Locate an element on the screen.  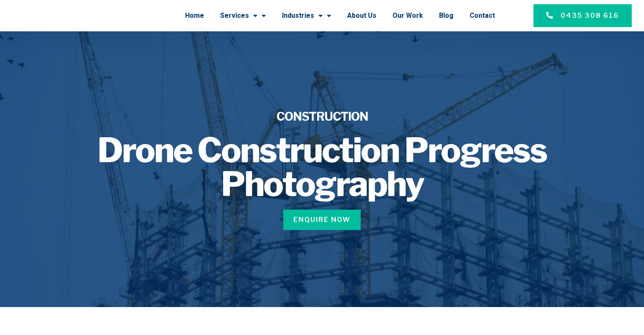
h4: CONSTRUCTION is located at coordinates (322, 116).